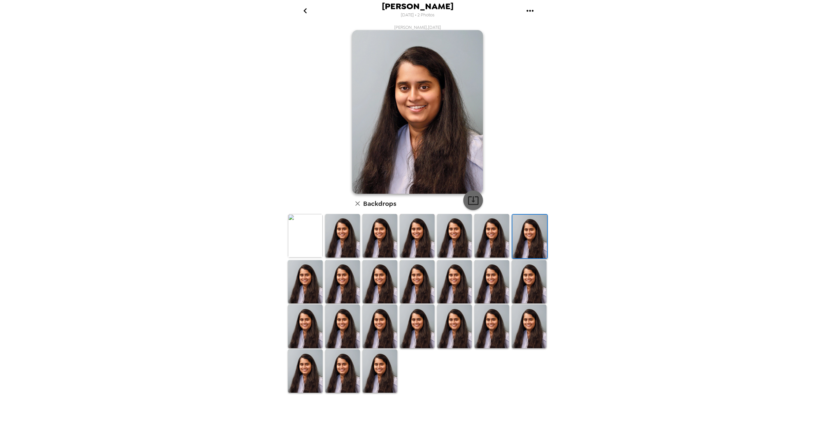 Image resolution: width=835 pixels, height=430 pixels. I want to click on img: user, so click(417, 112).